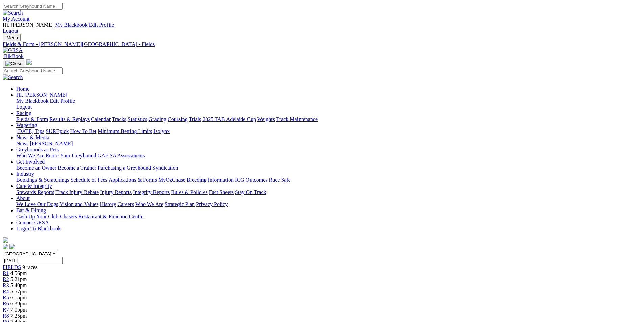 This screenshot has height=322, width=644. What do you see at coordinates (119, 119) in the screenshot?
I see `a: Tracks` at bounding box center [119, 119].